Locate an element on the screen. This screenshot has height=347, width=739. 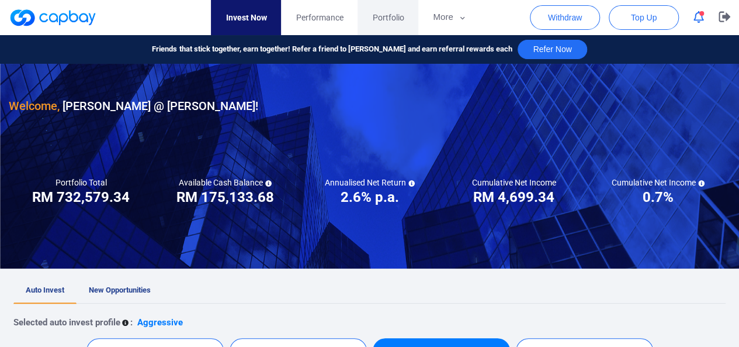
span: Welcome, is located at coordinates (34, 106).